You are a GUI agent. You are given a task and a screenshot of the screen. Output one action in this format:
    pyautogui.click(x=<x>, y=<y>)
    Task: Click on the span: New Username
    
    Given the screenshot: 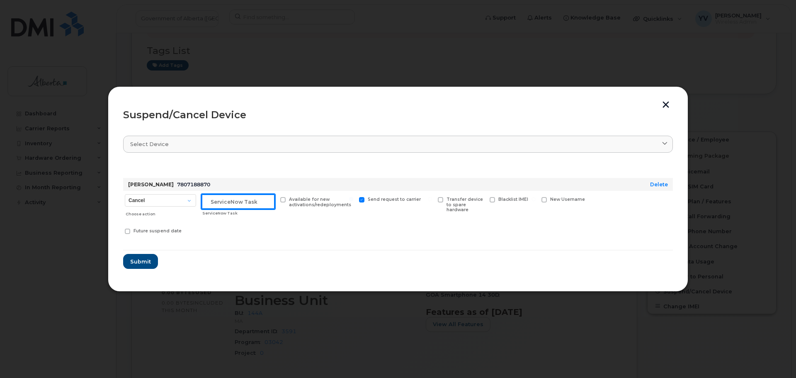 What is the action you would take?
    pyautogui.click(x=568, y=199)
    